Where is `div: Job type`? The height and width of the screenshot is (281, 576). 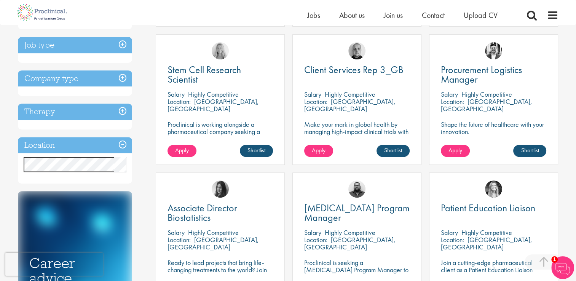 div: Job type is located at coordinates (75, 45).